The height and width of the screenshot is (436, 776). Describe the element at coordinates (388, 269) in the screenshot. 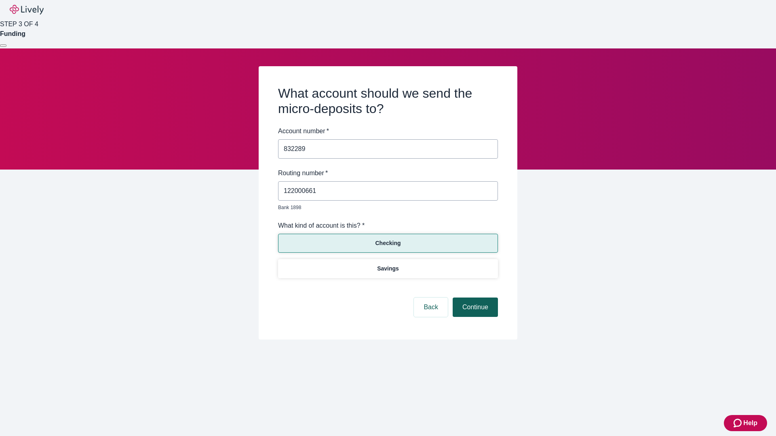

I see `p: Savings` at that location.